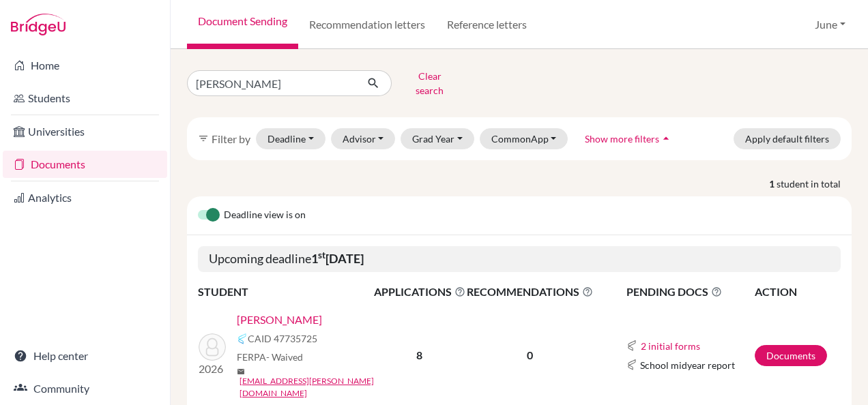 Image resolution: width=868 pixels, height=405 pixels. Describe the element at coordinates (291, 138) in the screenshot. I see `button: Deadline` at that location.